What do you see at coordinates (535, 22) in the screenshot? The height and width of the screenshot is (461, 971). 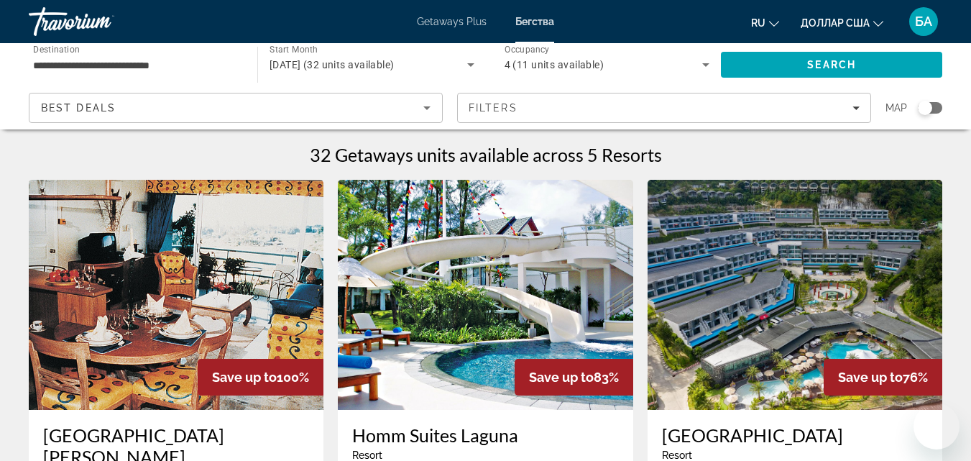 I see `a: Бегства` at bounding box center [535, 22].